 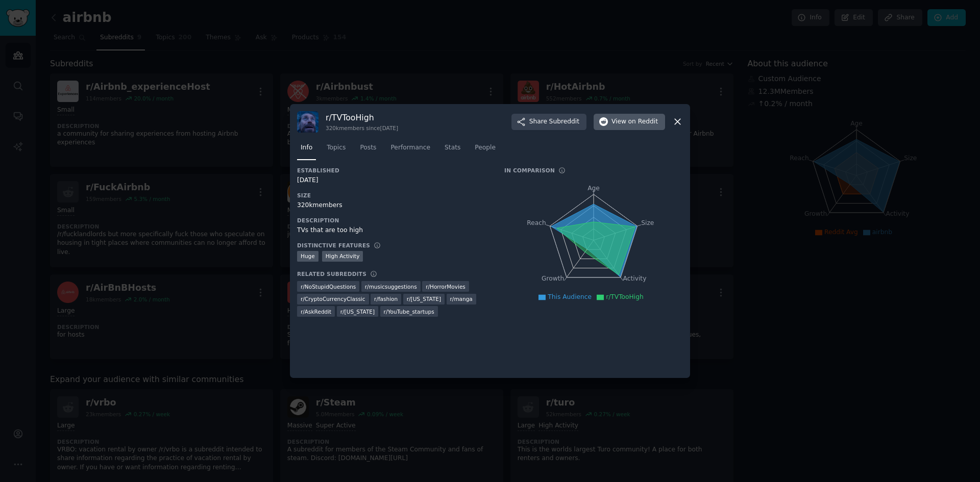 I want to click on div: Huge, so click(x=307, y=256).